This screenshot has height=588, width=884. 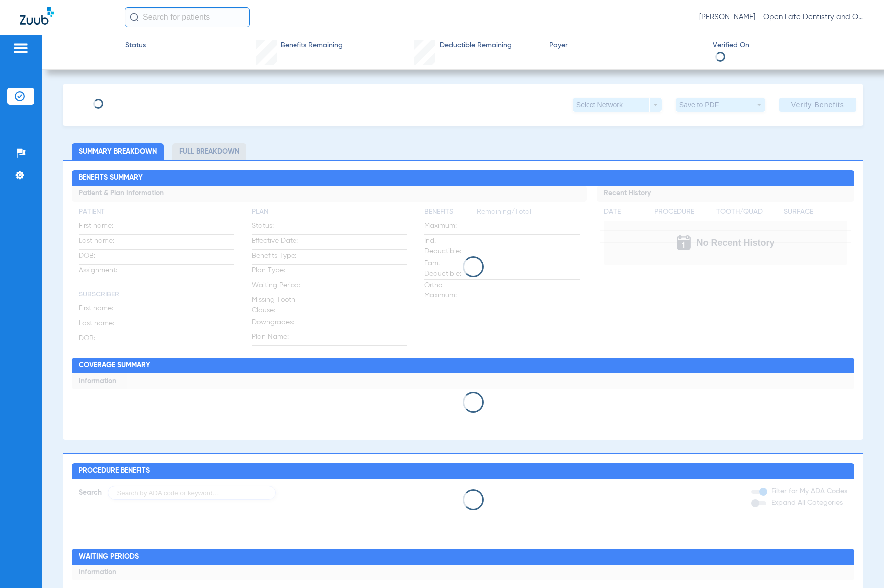 What do you see at coordinates (463, 472) in the screenshot?
I see `h2: Procedure Benefits` at bounding box center [463, 472].